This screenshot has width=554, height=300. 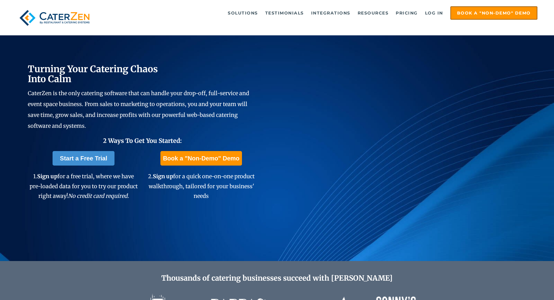 What do you see at coordinates (93, 74) in the screenshot?
I see `span: Turning Your Catering Chaos Into Calm` at bounding box center [93, 74].